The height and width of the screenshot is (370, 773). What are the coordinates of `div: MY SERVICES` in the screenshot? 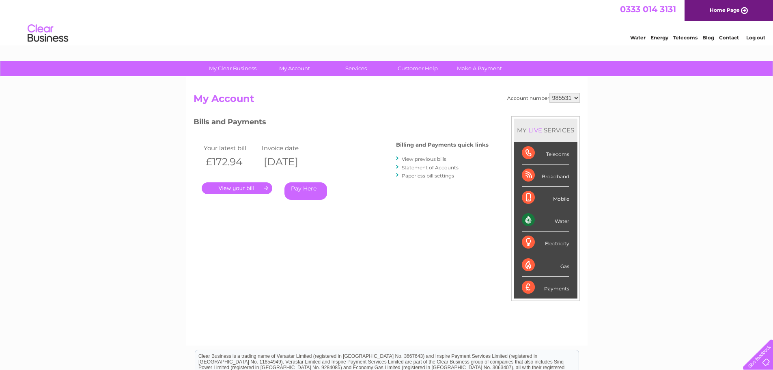 It's located at (545, 130).